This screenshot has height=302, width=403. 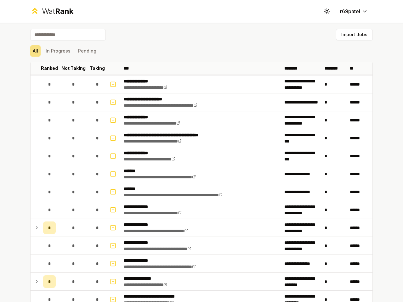 What do you see at coordinates (49, 68) in the screenshot?
I see `p: Ranked` at bounding box center [49, 68].